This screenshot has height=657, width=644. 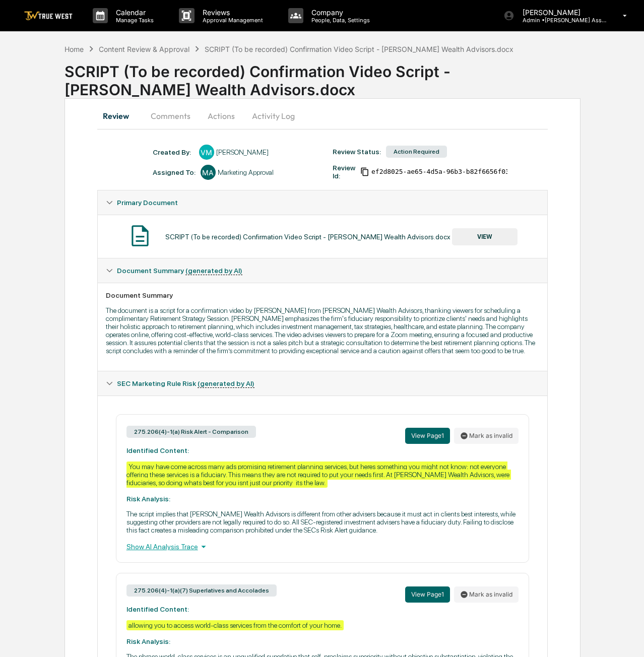 I want to click on div: Show AI Analysis Trace, so click(x=323, y=547).